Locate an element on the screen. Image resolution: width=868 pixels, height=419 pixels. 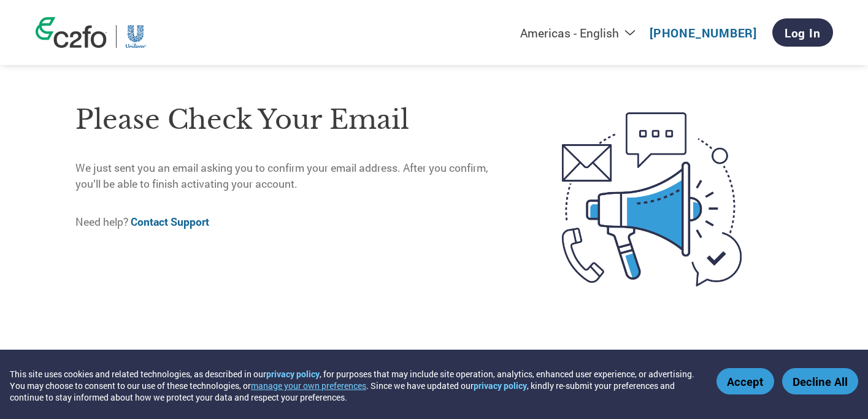
img: c2fo logo is located at coordinates (71, 33).